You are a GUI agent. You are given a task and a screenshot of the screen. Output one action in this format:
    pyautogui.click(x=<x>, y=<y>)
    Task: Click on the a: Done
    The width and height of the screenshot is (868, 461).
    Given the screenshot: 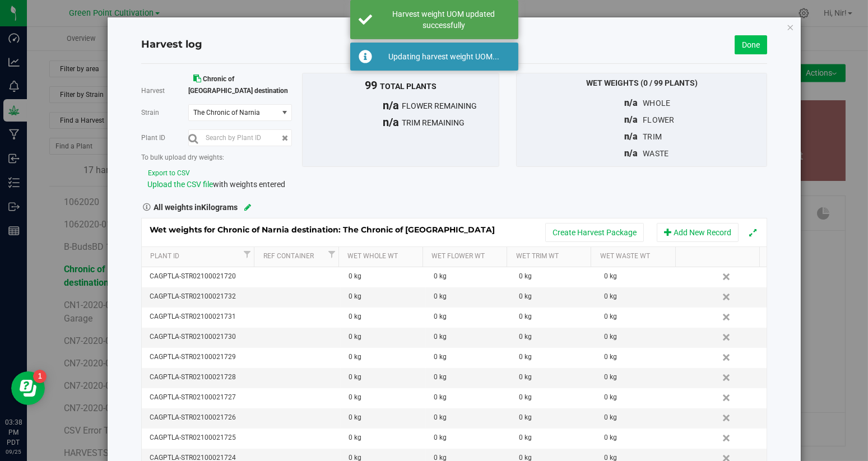 What is the action you would take?
    pyautogui.click(x=751, y=45)
    